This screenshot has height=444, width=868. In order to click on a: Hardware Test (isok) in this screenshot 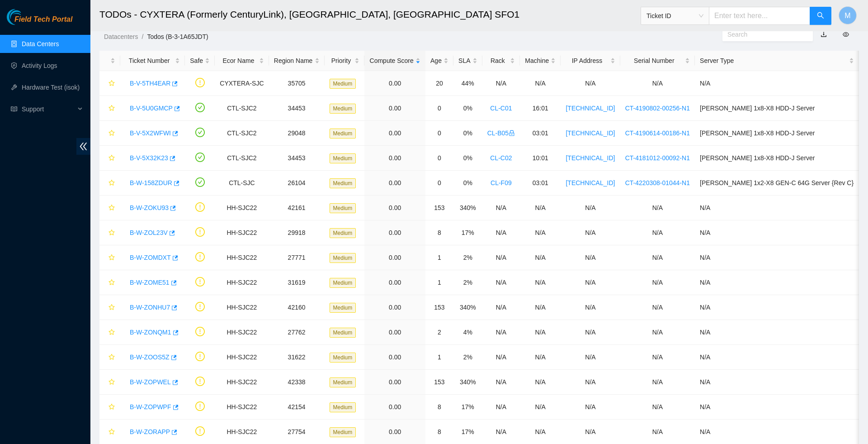, I will do `click(51, 87)`.